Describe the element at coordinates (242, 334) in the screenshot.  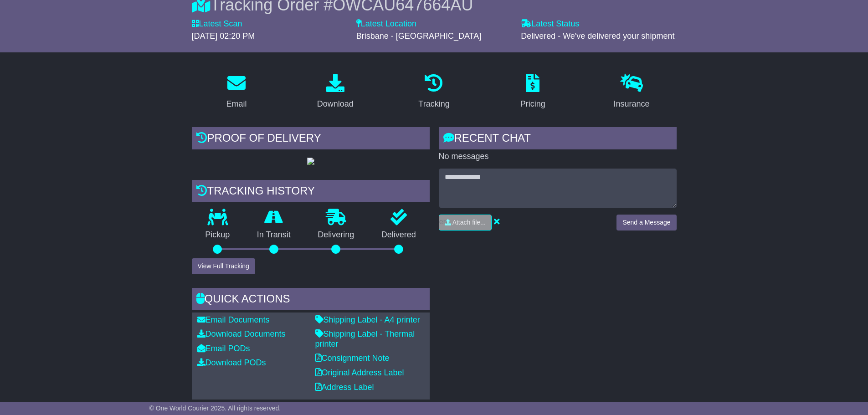
I see `a: Download Documents` at that location.